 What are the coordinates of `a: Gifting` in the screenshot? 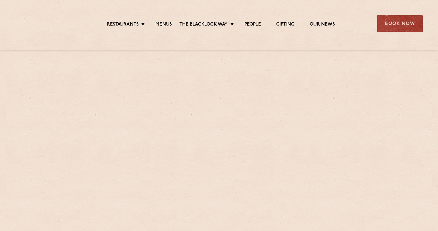 It's located at (286, 25).